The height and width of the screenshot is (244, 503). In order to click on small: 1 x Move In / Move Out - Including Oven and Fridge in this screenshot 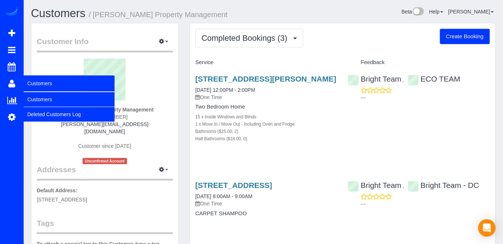, I will do `click(245, 124)`.